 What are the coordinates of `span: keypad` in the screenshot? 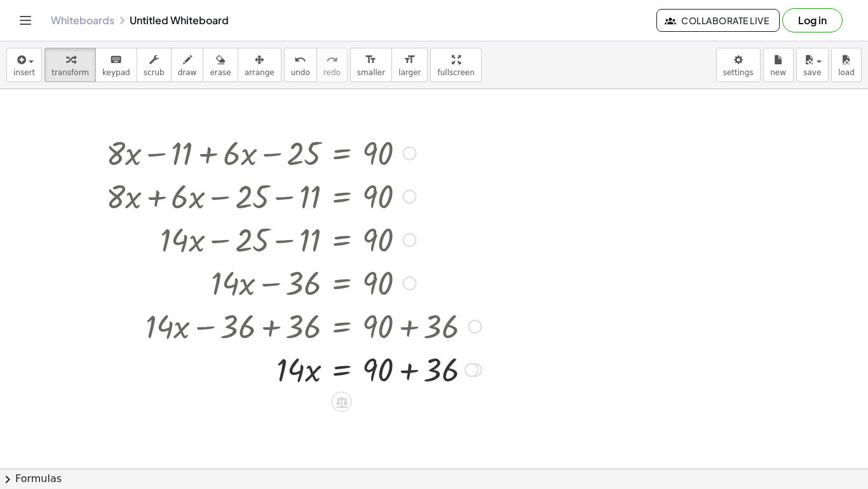 It's located at (117, 72).